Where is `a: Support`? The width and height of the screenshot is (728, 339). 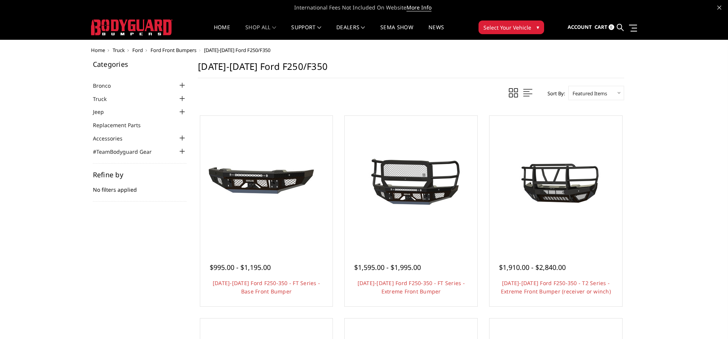
a: Support is located at coordinates (306, 32).